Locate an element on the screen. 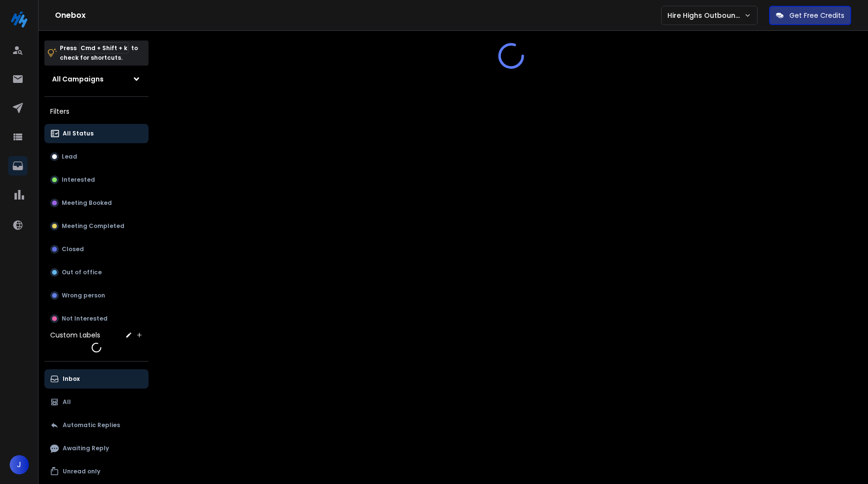  button: All Status is located at coordinates (97, 134).